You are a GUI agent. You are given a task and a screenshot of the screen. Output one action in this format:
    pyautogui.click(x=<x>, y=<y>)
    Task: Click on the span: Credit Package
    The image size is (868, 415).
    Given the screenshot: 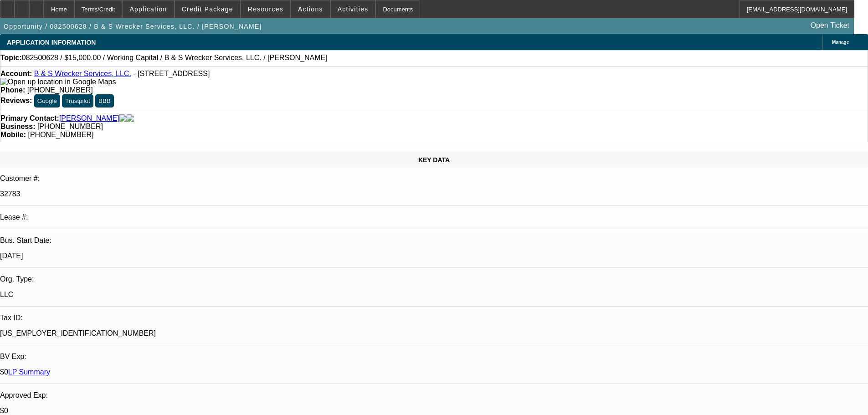 What is the action you would take?
    pyautogui.click(x=208, y=9)
    